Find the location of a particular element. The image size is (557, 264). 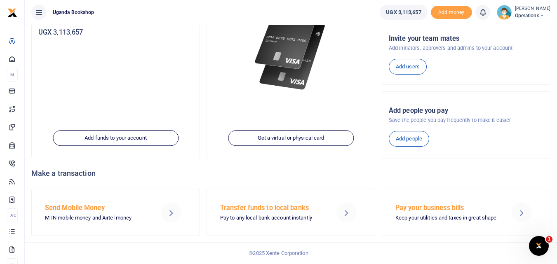

img: logo-small is located at coordinates (12, 13).